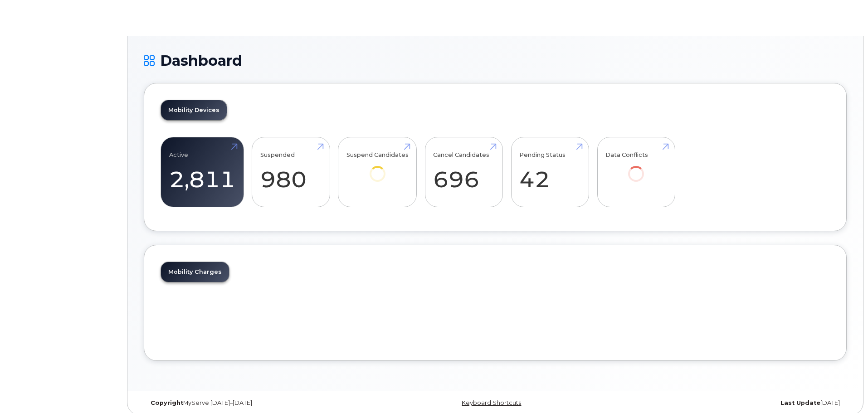 The width and height of the screenshot is (868, 413). Describe the element at coordinates (495, 60) in the screenshot. I see `h1: Dashboard` at that location.